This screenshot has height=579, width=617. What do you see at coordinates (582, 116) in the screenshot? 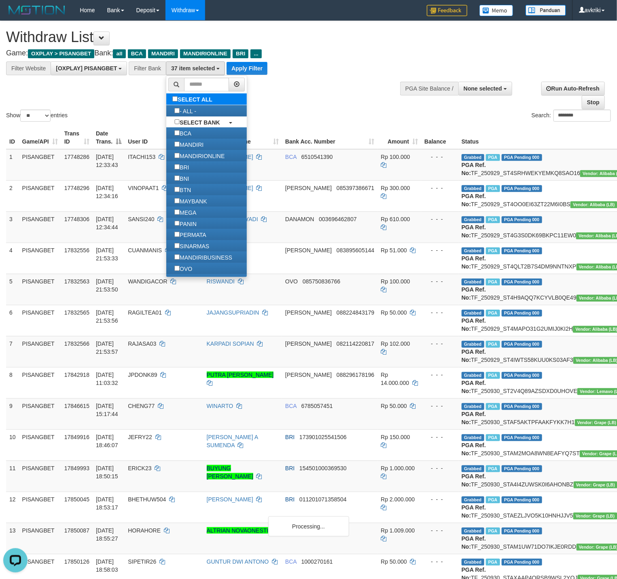
I see `input: Search:` at bounding box center [582, 116].